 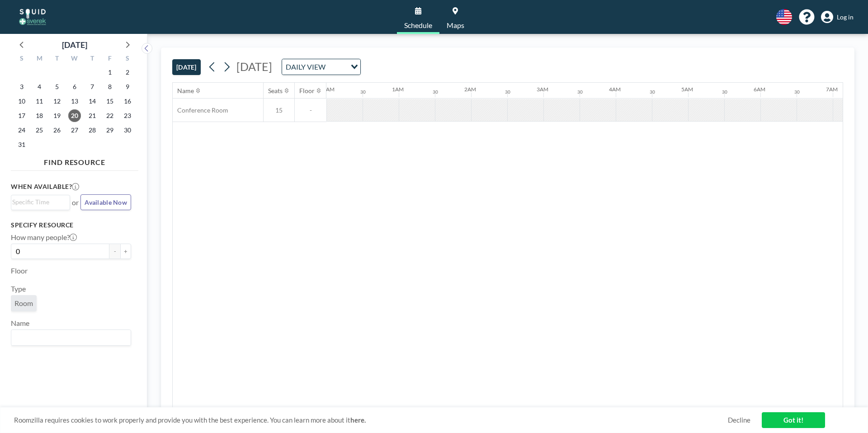 What do you see at coordinates (110, 101) in the screenshot?
I see `span: Friday, August 15, 2025` at bounding box center [110, 101].